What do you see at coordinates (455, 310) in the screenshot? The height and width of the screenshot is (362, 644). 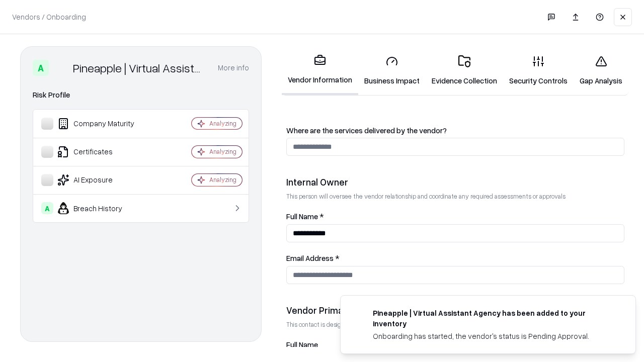 I see `div: Vendor Primary Contact` at bounding box center [455, 310].